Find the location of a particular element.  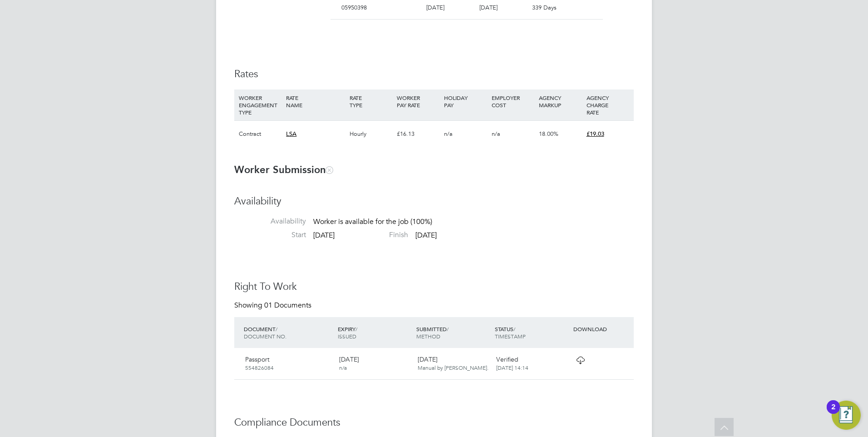

h3: Compliance Documents is located at coordinates (434, 422).